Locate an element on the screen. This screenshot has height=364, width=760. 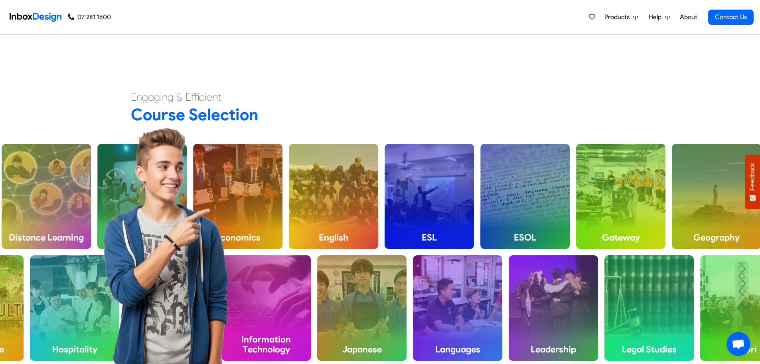
span: Feedback is located at coordinates (753, 176).